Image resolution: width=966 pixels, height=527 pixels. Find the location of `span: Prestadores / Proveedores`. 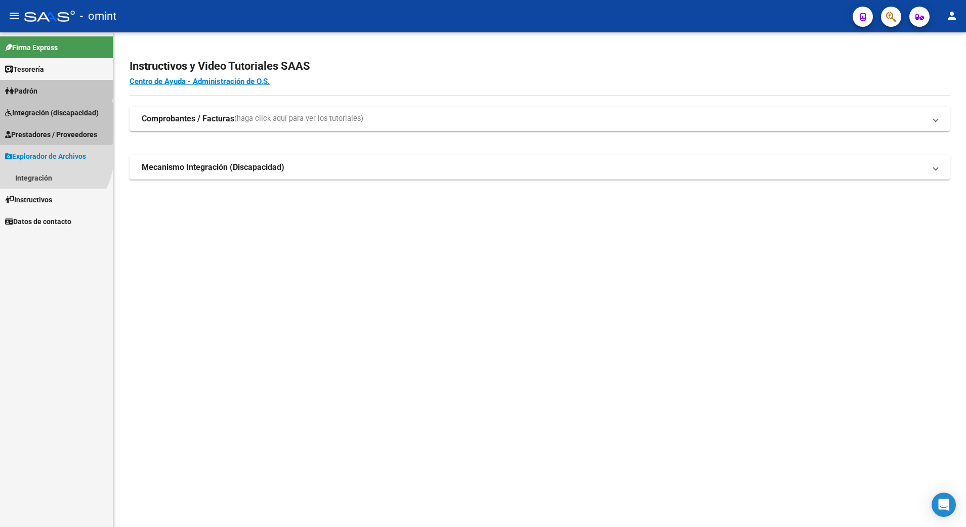

span: Prestadores / Proveedores is located at coordinates (51, 135).